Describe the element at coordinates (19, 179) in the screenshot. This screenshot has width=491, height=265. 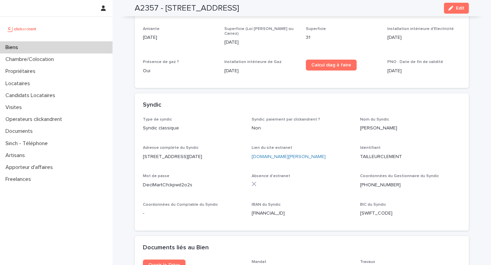
I see `p: Freelances` at that location.